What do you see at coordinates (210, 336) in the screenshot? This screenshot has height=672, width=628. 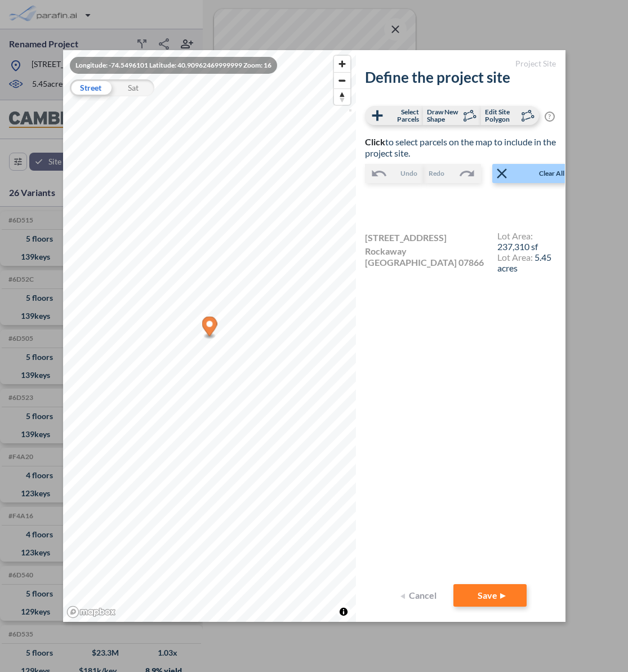 I see `canvas: Map` at bounding box center [210, 336].